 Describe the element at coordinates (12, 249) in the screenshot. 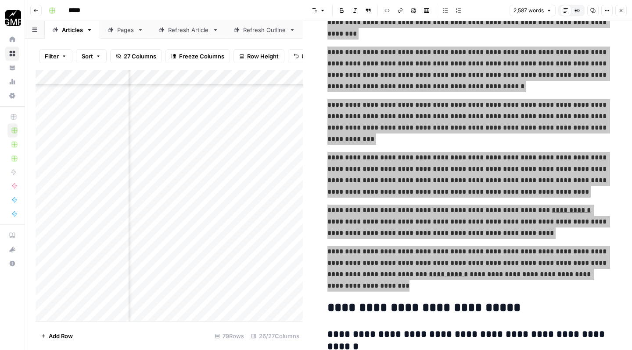

I see `div: What's new?` at that location.